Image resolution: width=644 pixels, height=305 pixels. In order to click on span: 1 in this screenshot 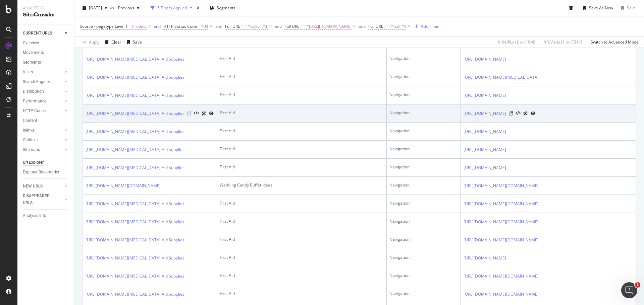, I will do `click(637, 285)`.